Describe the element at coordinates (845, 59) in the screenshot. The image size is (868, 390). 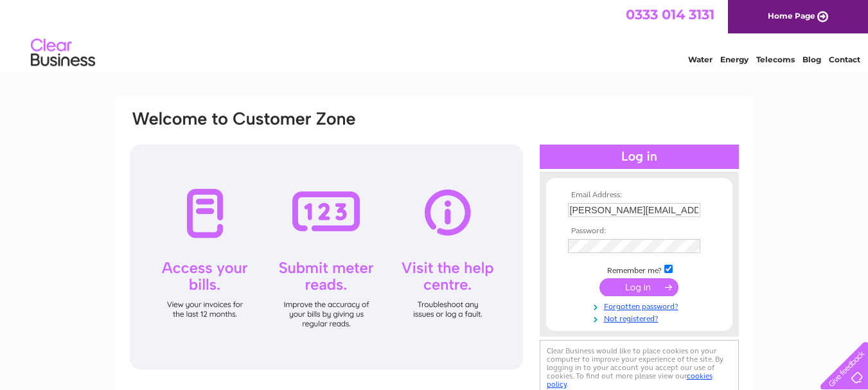
I see `a: Contact` at that location.